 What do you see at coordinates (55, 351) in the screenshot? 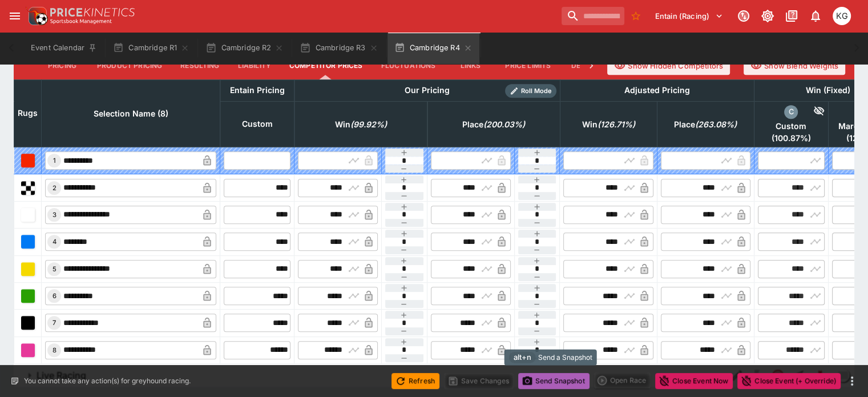
I see `span: 8` at bounding box center [55, 351].